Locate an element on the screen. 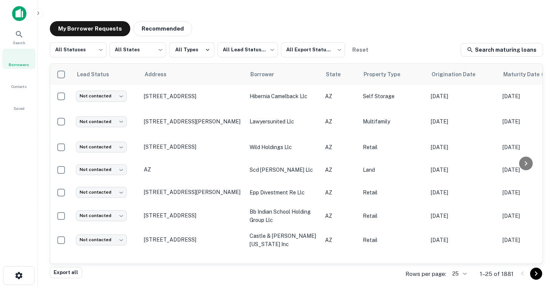  div: All Statuses is located at coordinates (78, 50).